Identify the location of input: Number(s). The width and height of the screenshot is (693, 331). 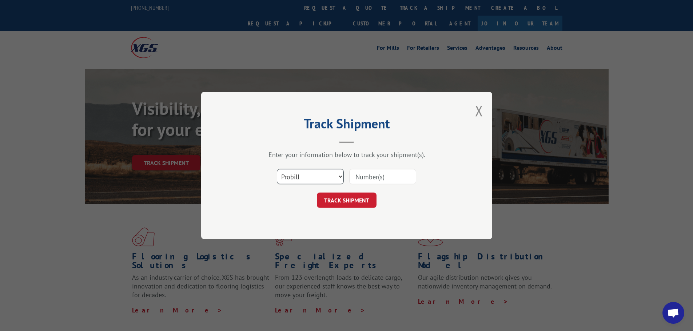
(383, 177).